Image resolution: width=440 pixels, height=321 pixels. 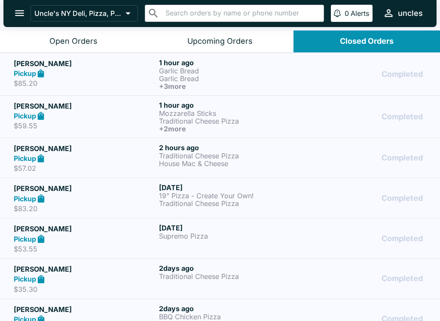 I want to click on p: $57.02, so click(x=85, y=168).